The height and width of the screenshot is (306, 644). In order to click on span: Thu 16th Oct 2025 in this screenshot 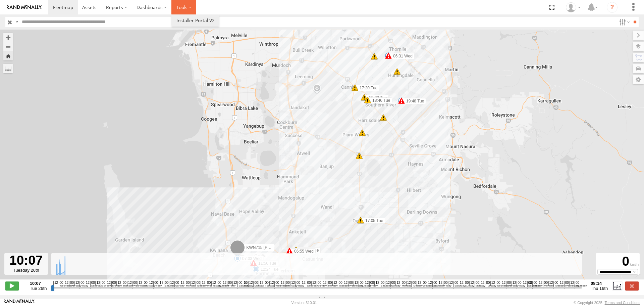, I will do `click(599, 288)`.